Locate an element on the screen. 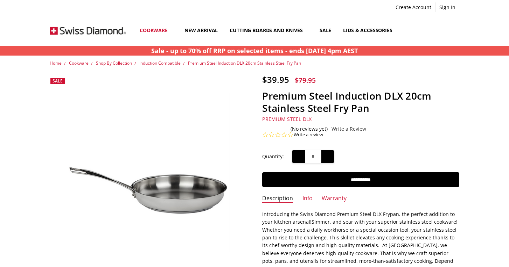 The width and height of the screenshot is (509, 267). a: Home is located at coordinates (56, 63).